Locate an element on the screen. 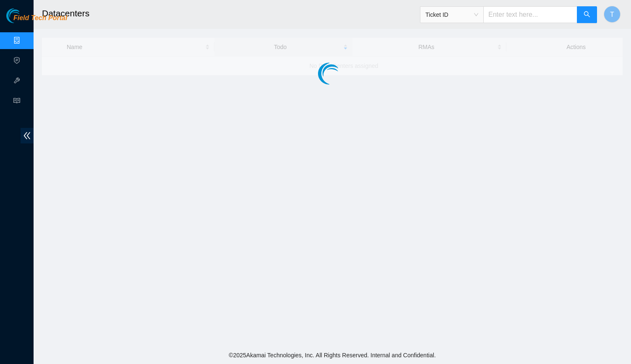  a: Akamai TechnologiesField Tech Portal is located at coordinates (37, 21).